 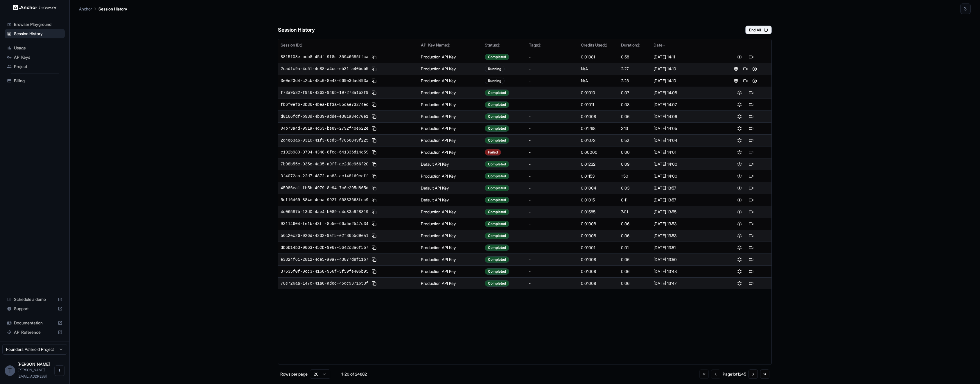 I want to click on span: b6c2ec26-026d-4232-9af5-e2f86b5d9ea1, so click(x=324, y=236).